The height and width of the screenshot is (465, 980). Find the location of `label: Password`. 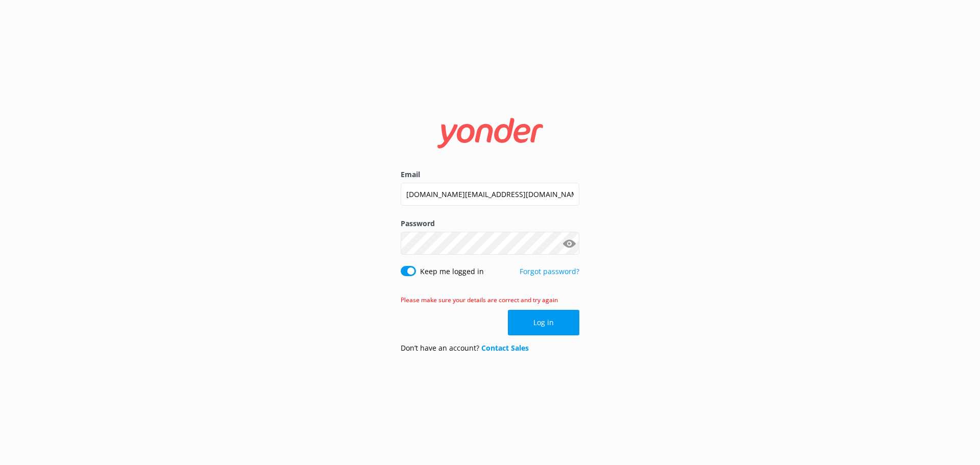

label: Password is located at coordinates (490, 224).